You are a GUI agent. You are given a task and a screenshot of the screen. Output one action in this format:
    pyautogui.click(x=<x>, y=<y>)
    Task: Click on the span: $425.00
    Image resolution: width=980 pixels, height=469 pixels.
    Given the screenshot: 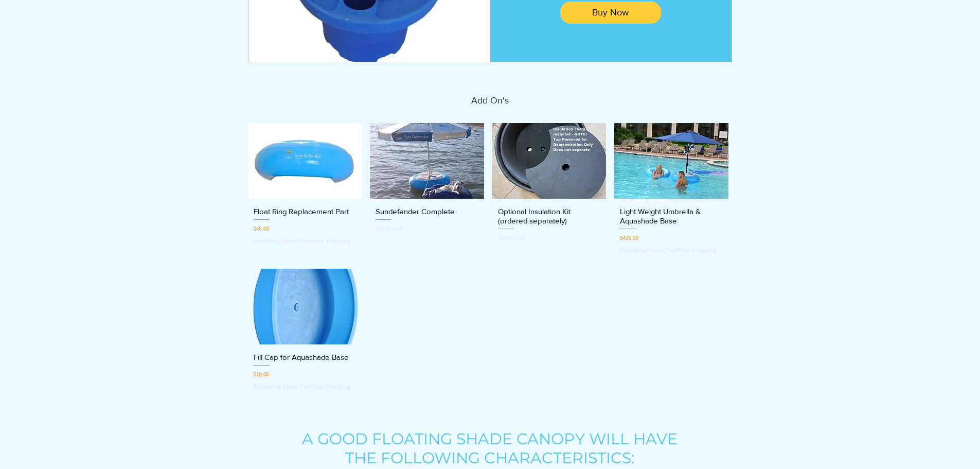 What is the action you would take?
    pyautogui.click(x=629, y=238)
    